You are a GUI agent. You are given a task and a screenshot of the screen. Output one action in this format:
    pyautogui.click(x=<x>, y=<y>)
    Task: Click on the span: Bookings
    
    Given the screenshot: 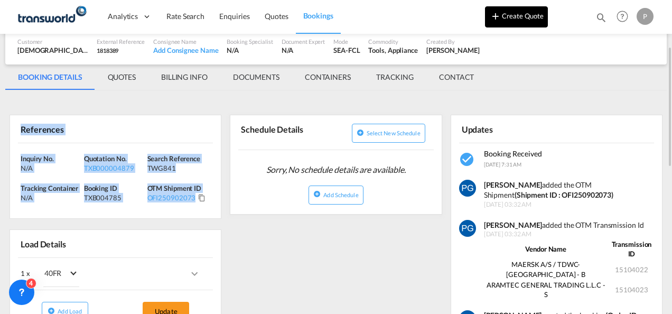 What is the action you would take?
    pyautogui.click(x=318, y=15)
    